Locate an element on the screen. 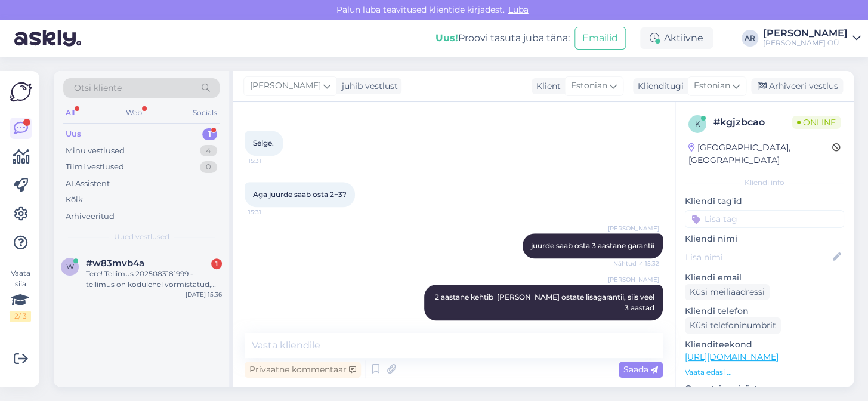  div: All is located at coordinates (70, 113).